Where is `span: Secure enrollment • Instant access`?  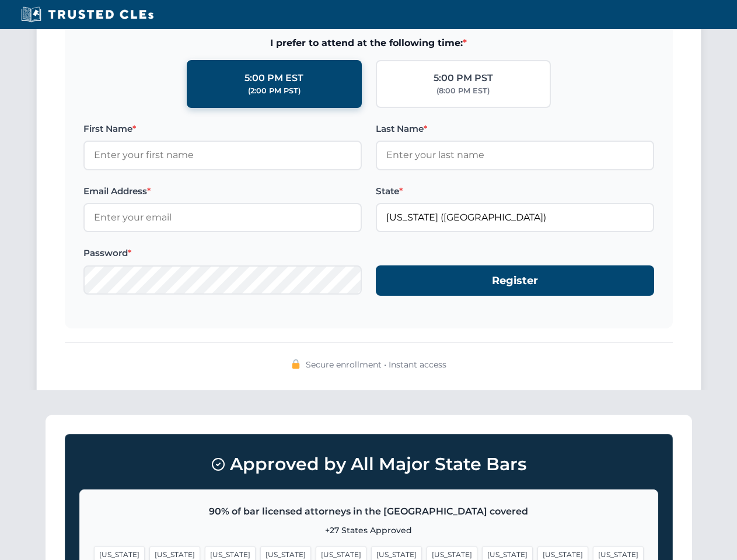
span: Secure enrollment • Instant access is located at coordinates (375, 364).